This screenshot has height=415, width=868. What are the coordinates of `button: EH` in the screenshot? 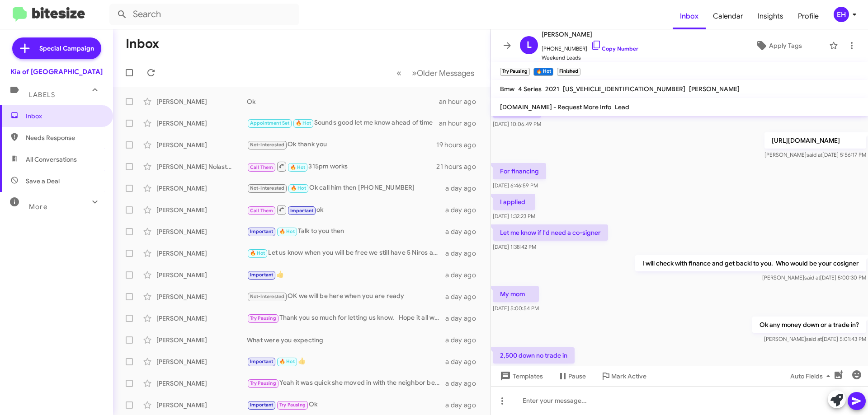 It's located at (842, 15).